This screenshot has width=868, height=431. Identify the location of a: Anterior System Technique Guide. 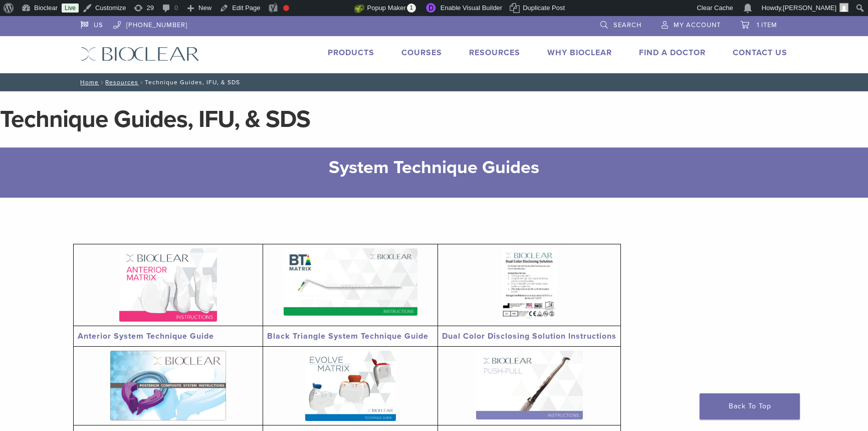
(146, 336).